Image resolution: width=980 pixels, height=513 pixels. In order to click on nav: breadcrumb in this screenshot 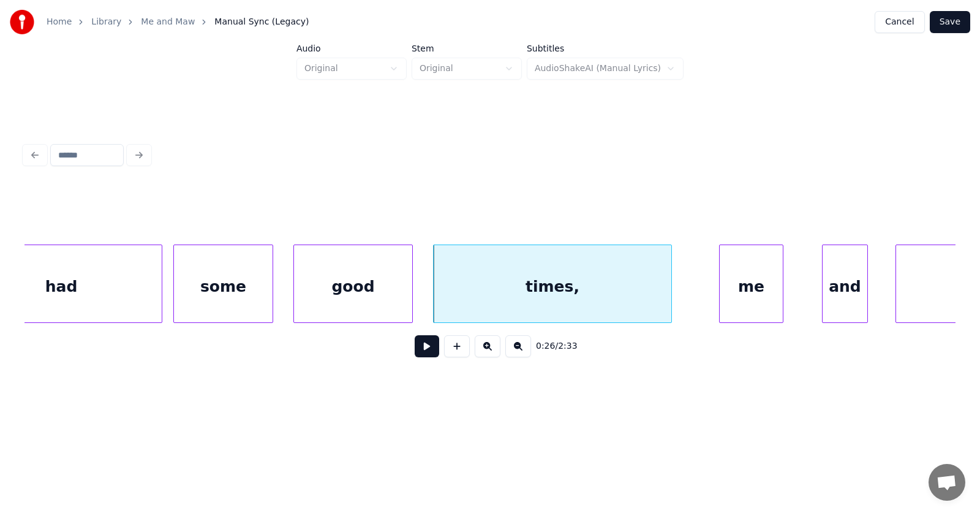, I will do `click(178, 22)`.